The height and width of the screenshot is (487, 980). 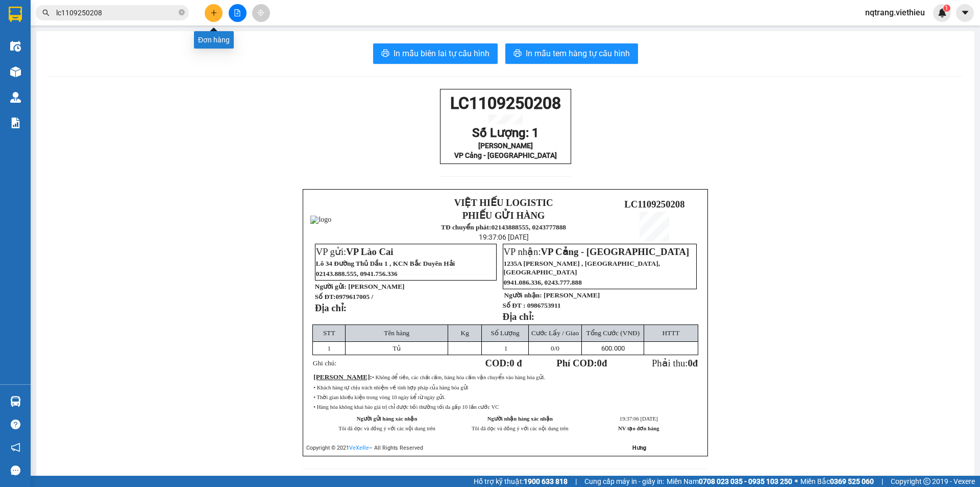 What do you see at coordinates (331, 286) in the screenshot?
I see `strong: Người gửi:` at bounding box center [331, 286].